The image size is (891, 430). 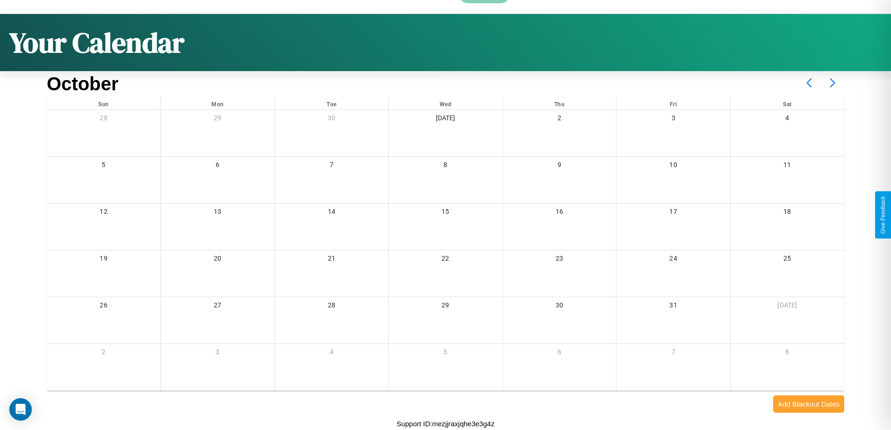 I want to click on h1: Your Calendar, so click(x=97, y=43).